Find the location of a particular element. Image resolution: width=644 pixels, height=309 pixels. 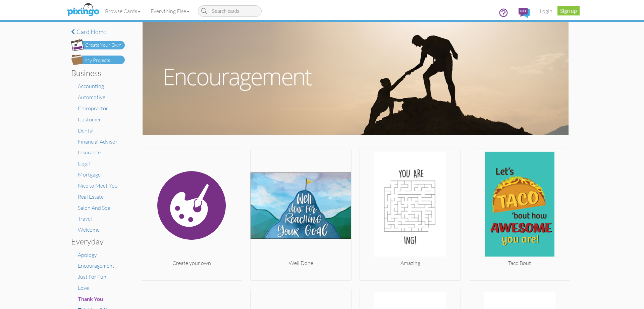

span: Customer is located at coordinates (89, 119).